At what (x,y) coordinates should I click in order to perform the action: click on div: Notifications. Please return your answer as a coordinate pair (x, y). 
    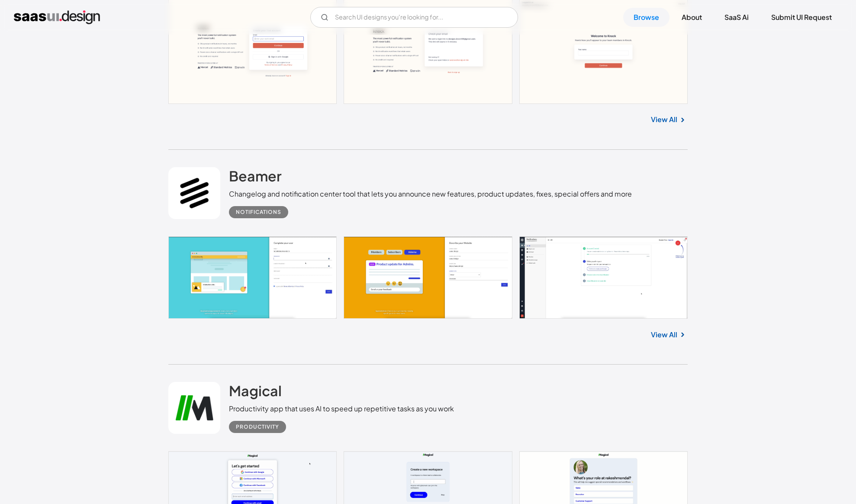
    Looking at the image, I should click on (259, 212).